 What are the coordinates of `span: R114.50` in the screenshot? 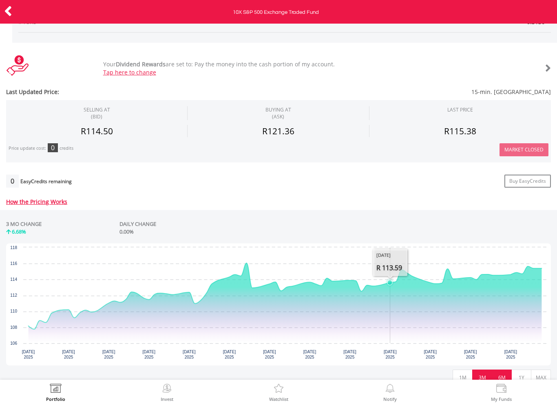 It's located at (97, 131).